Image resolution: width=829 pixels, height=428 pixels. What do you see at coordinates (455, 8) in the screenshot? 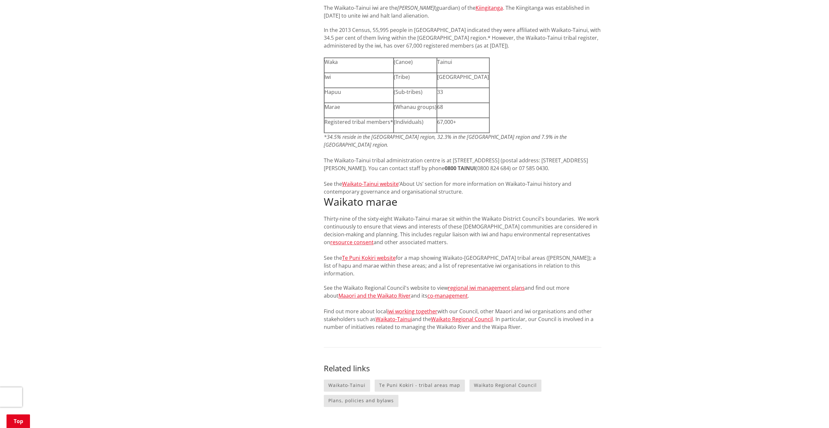
I see `span: (guardian) of the` at bounding box center [455, 8].